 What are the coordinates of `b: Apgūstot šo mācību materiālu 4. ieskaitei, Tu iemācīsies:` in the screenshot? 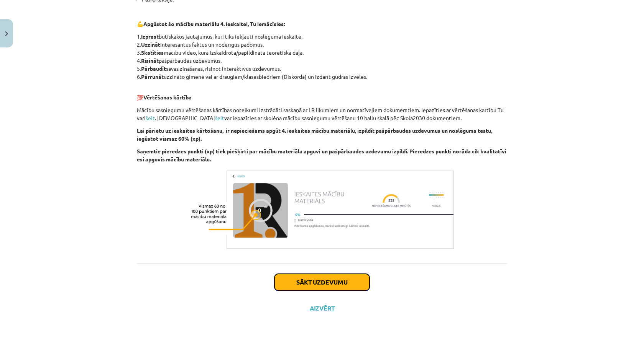 It's located at (214, 23).